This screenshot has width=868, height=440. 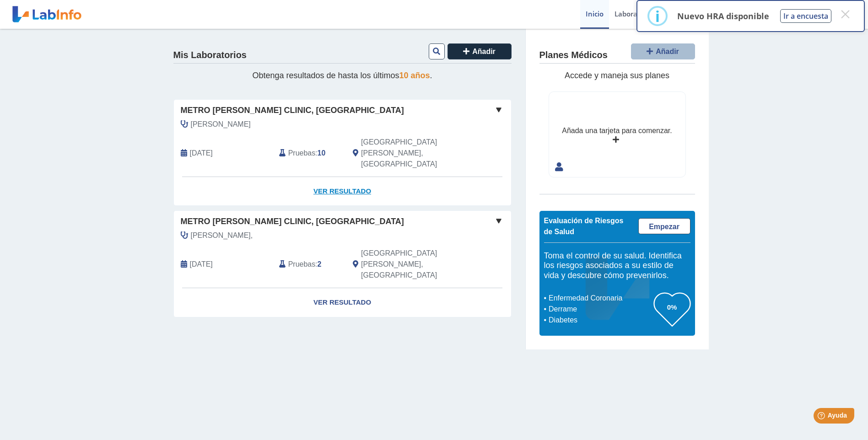 What do you see at coordinates (618, 266) in the screenshot?
I see `h5: Toma el control de su salud. Identifica los riesgos asociados a su estilo de vida y descubre cómo...` at bounding box center [618, 266].